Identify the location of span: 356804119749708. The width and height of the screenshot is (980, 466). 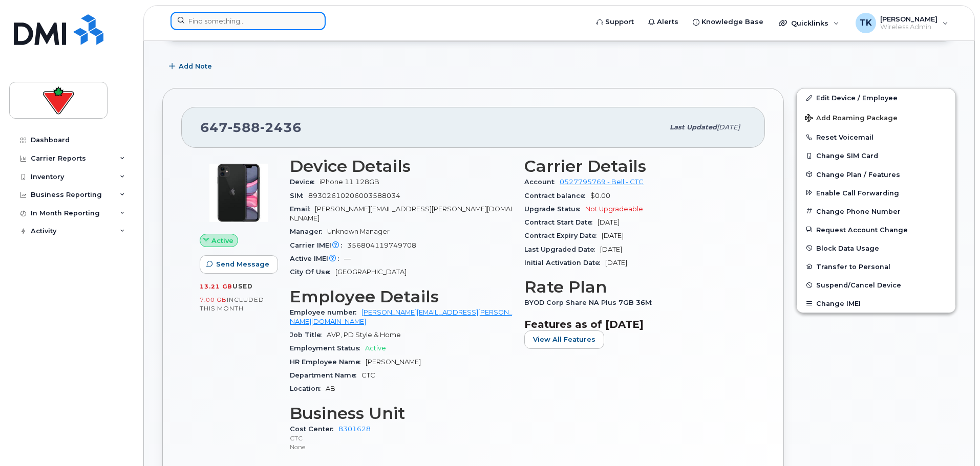
(382, 245).